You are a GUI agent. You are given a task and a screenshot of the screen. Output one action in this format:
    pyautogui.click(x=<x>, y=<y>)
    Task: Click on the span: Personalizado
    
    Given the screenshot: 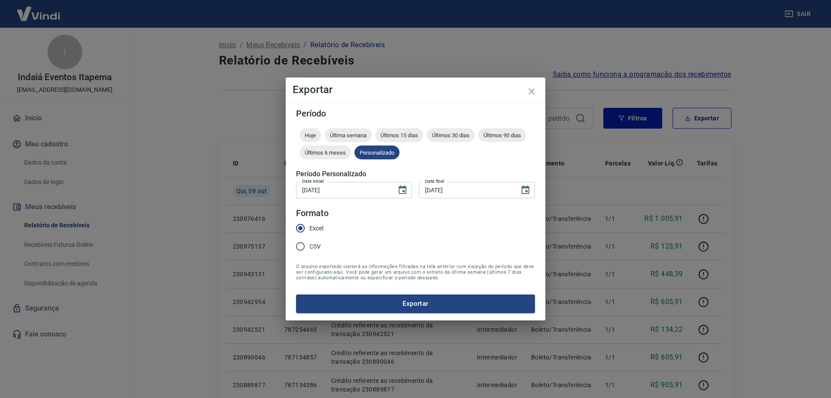 What is the action you would take?
    pyautogui.click(x=377, y=152)
    